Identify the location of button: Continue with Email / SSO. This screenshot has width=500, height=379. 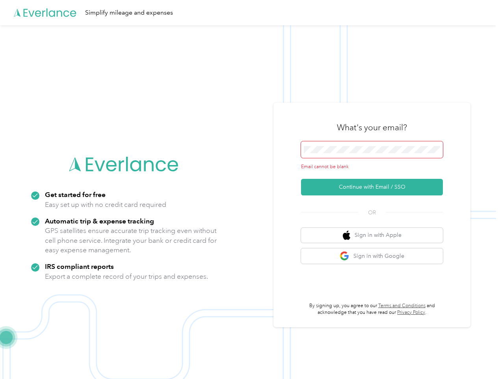
(372, 187).